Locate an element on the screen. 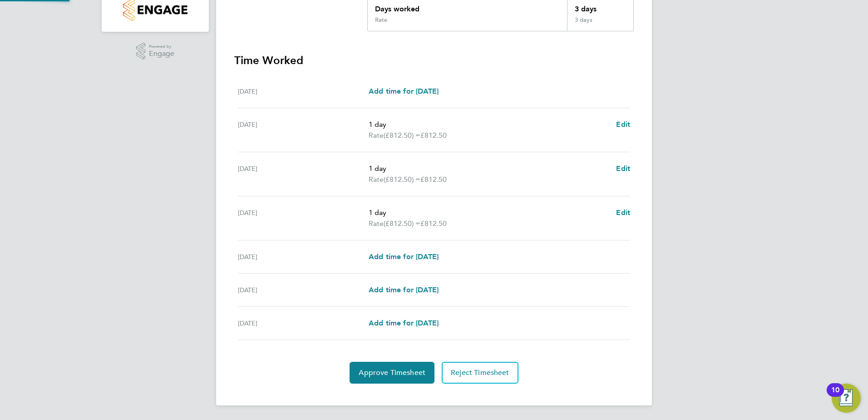 This screenshot has width=868, height=420. span: Reject Timesheet is located at coordinates (480, 373).